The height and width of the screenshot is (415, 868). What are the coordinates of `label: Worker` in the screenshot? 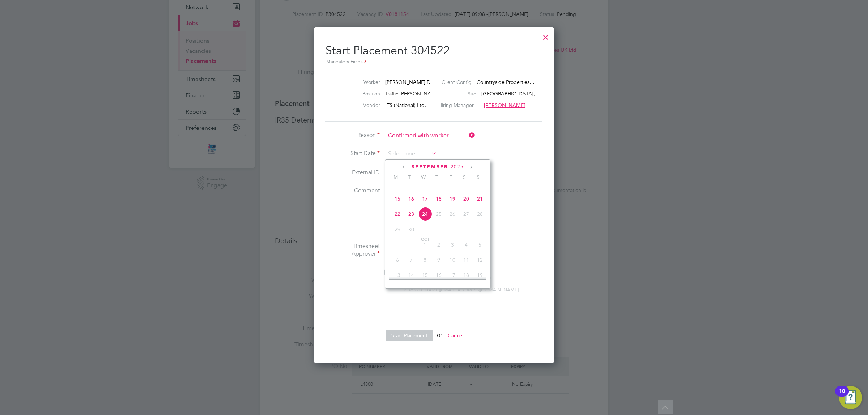 It's located at (360, 82).